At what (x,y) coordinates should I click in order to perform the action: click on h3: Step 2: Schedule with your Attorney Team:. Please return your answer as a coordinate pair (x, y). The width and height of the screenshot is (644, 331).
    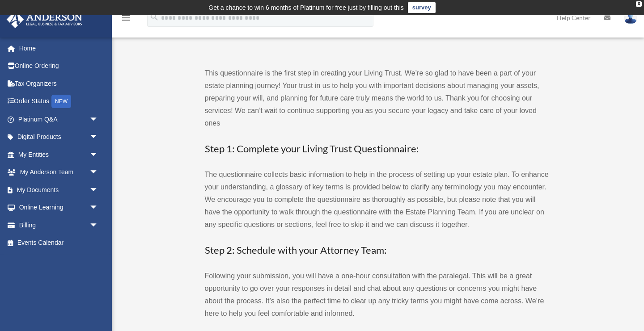
    Looking at the image, I should click on (377, 250).